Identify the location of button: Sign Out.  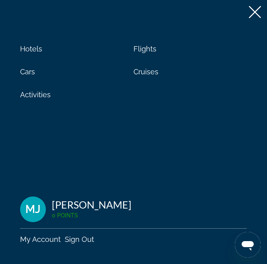
(79, 240).